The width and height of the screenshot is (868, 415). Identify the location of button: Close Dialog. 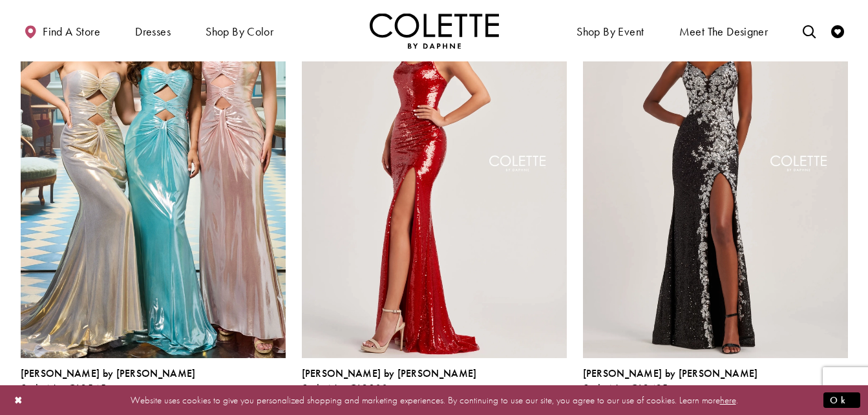
(19, 399).